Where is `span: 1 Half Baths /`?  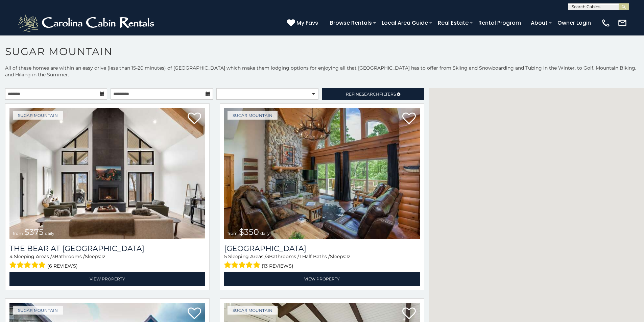
span: 1 Half Baths / is located at coordinates (314, 257).